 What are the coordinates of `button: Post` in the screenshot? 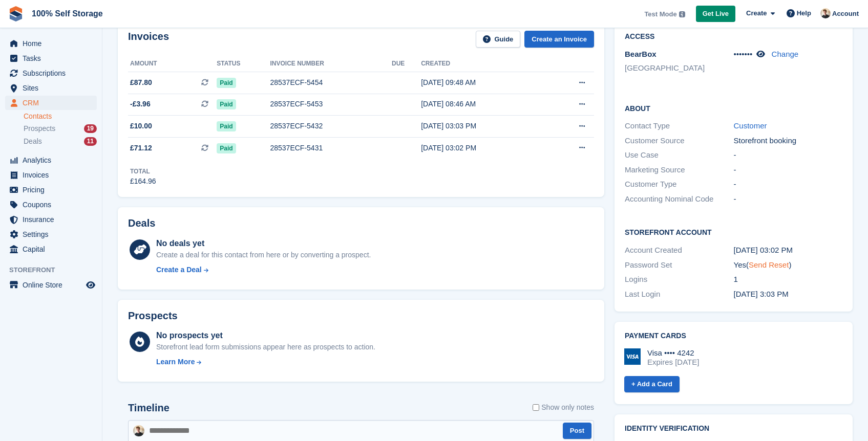 It's located at (577, 431).